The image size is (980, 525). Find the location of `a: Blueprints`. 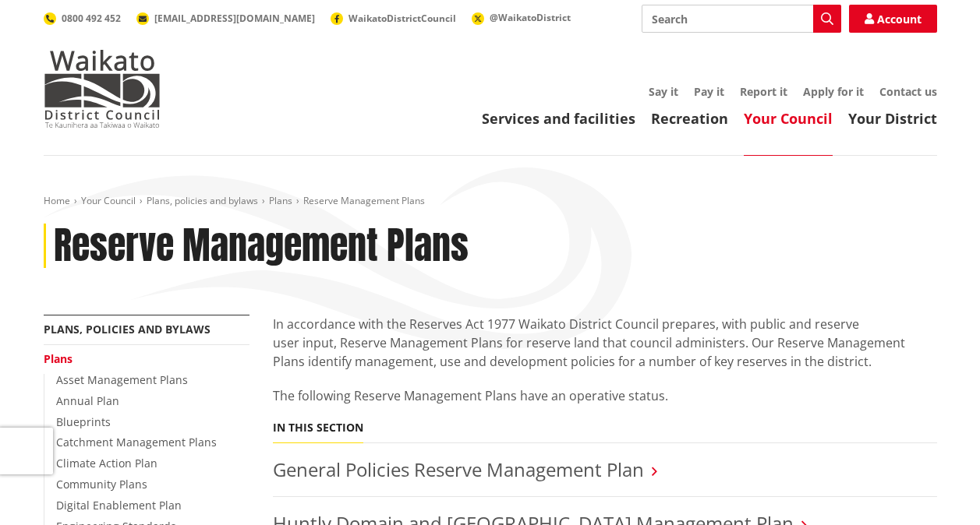

a: Blueprints is located at coordinates (83, 422).